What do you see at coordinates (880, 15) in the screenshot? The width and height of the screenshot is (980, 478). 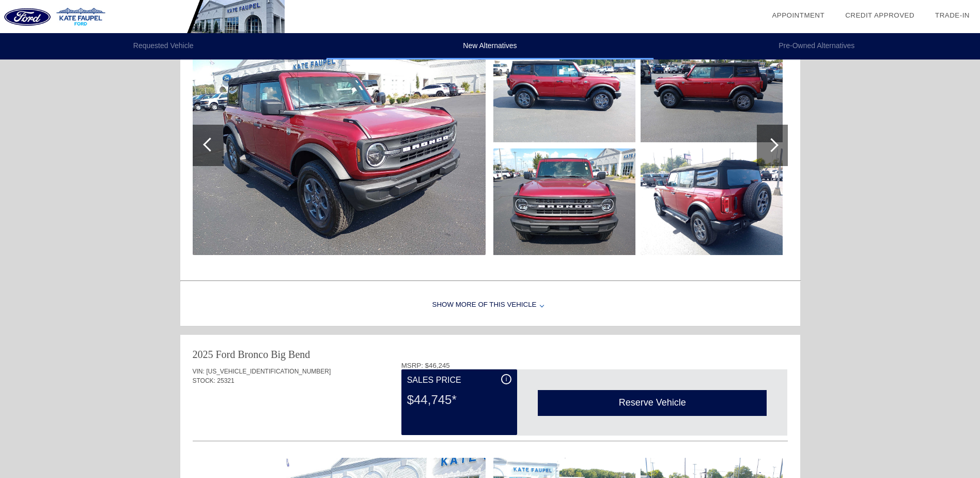 I see `a: Credit Approved` at bounding box center [880, 15].